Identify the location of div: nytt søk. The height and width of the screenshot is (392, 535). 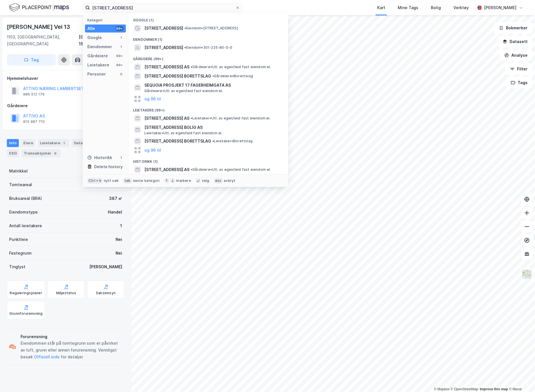
(111, 181).